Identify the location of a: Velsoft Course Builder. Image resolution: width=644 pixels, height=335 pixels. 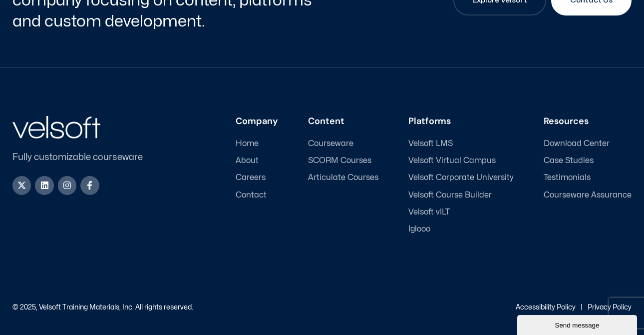
(460, 195).